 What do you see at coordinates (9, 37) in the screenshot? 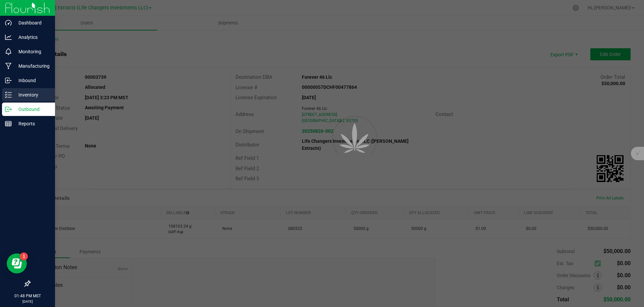
I see `inline-svg: Analytics` at bounding box center [9, 37].